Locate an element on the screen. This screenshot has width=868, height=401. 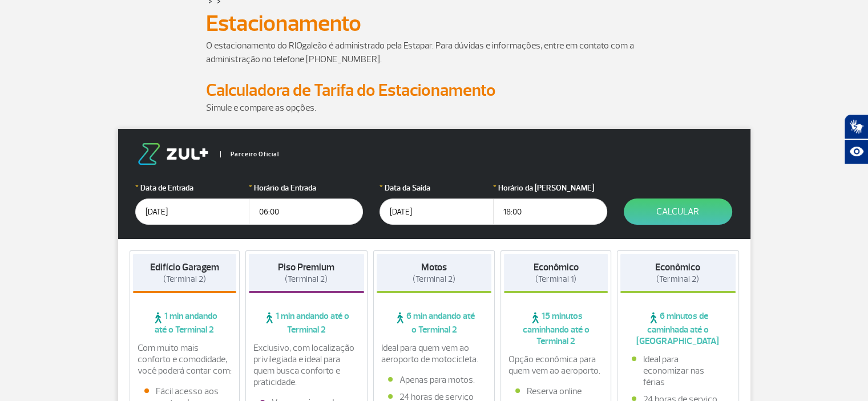
li: Ideal para economizar nas férias is located at coordinates (678, 371).